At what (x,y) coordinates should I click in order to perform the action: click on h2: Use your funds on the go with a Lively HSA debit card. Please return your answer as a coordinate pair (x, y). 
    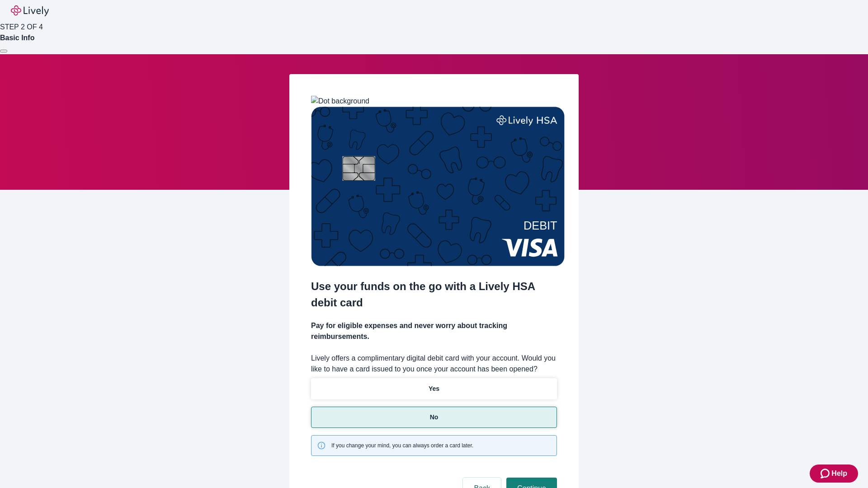
    Looking at the image, I should click on (434, 295).